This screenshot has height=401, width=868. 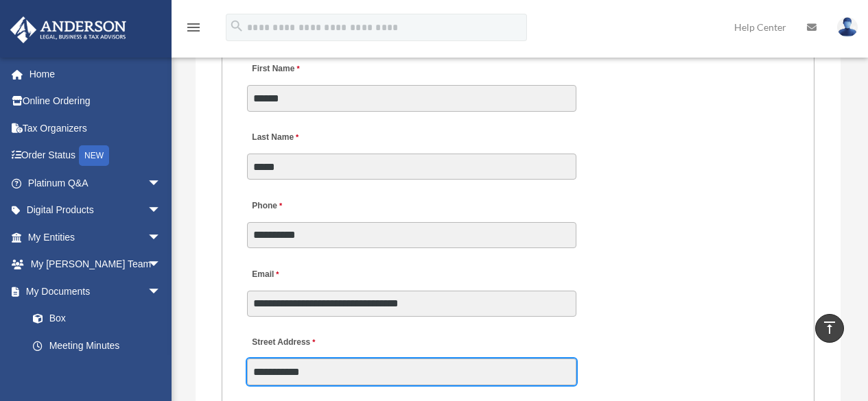 What do you see at coordinates (848, 27) in the screenshot?
I see `img: User Pic` at bounding box center [848, 27].